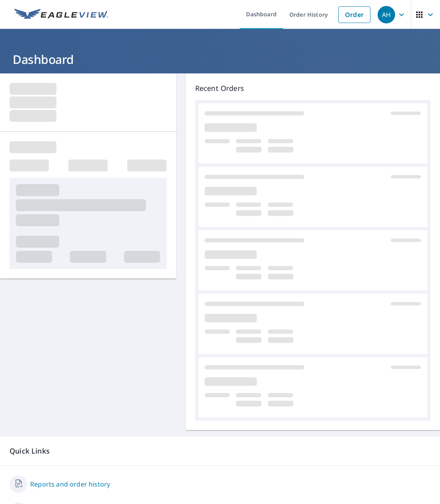 The height and width of the screenshot is (504, 440). Describe the element at coordinates (61, 15) in the screenshot. I see `img: EV Logo` at that location.